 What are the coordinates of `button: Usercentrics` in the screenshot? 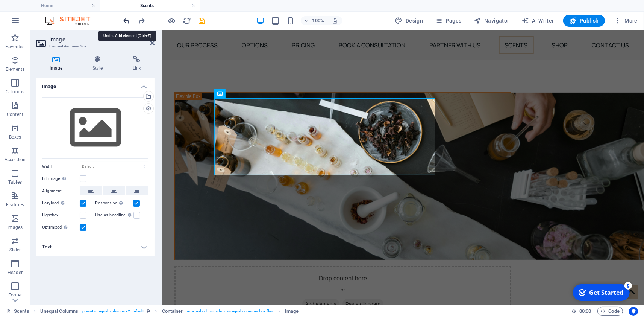 It's located at (634, 311).